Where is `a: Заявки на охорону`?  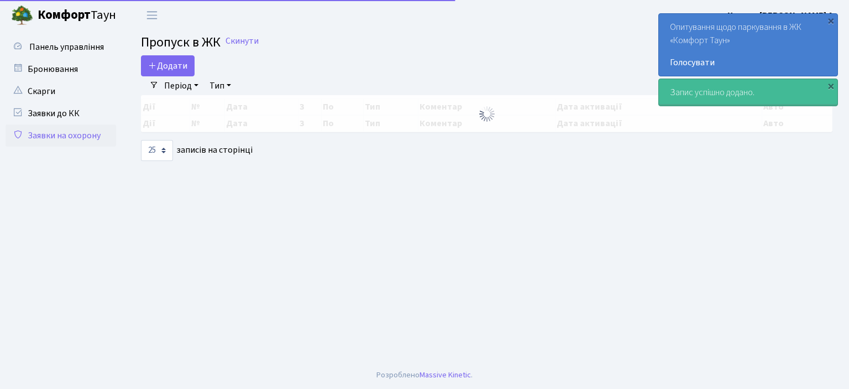
a: Заявки на охорону is located at coordinates (61, 135).